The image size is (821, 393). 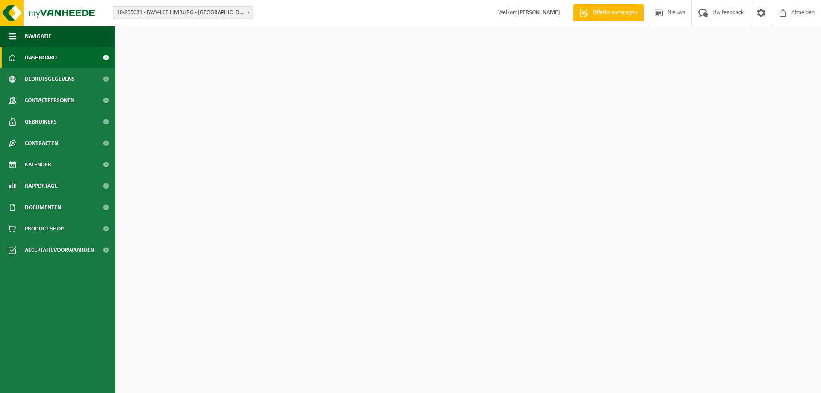 What do you see at coordinates (608, 13) in the screenshot?
I see `a: Offerte aanvragen` at bounding box center [608, 13].